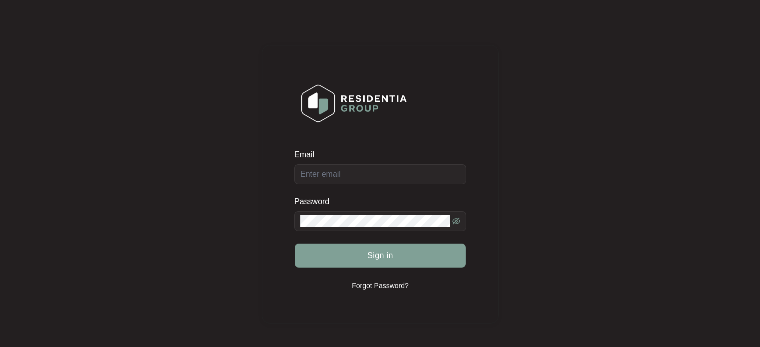  I want to click on input: Email, so click(380, 174).